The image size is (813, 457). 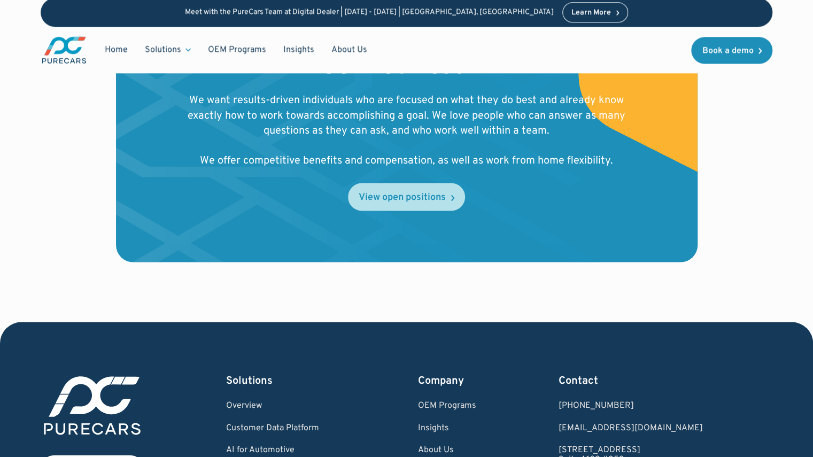 What do you see at coordinates (281, 450) in the screenshot?
I see `a: AI for Automotive` at bounding box center [281, 450].